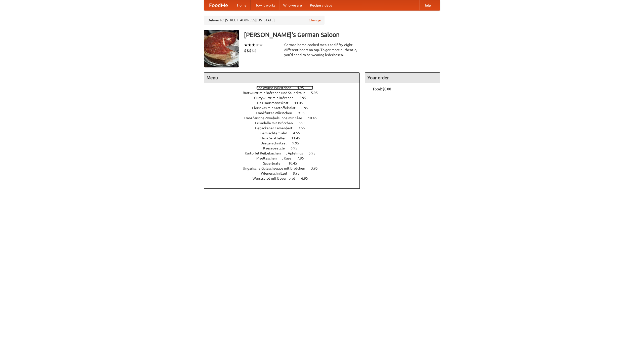  I want to click on span: Frankfurter Würstchen, so click(276, 113).